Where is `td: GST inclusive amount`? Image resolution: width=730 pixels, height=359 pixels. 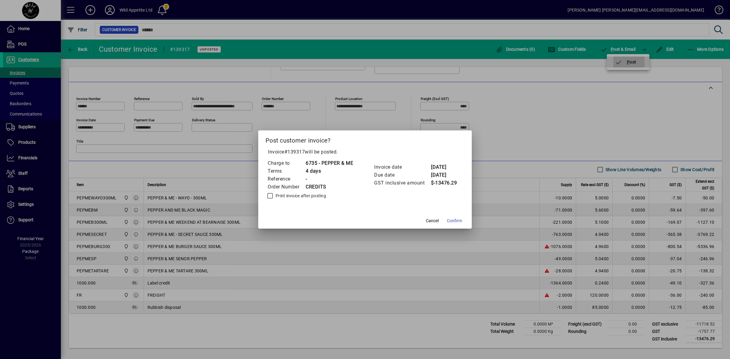 td: GST inclusive amount is located at coordinates (402, 183).